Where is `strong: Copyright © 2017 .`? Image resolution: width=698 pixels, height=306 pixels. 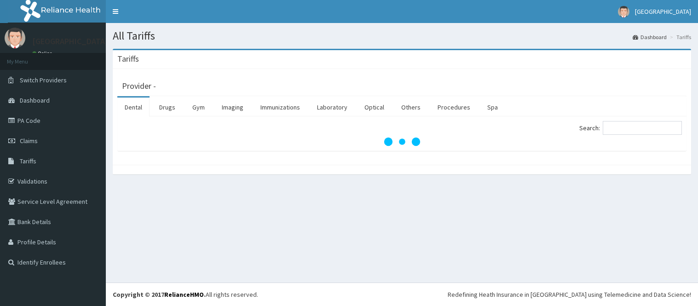
strong: Copyright © 2017 . is located at coordinates (159, 294).